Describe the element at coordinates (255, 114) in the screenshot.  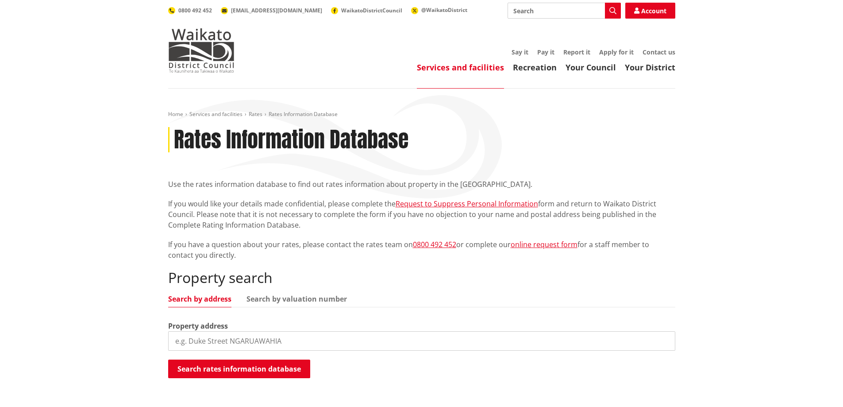
I see `a: Rates` at that location.